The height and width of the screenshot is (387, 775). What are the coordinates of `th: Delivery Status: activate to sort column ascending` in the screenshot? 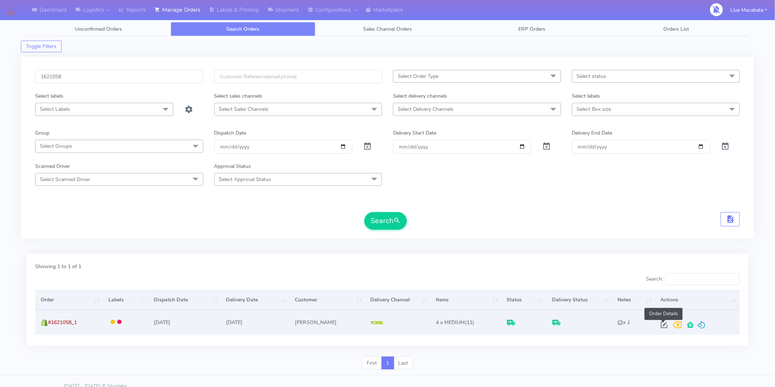 It's located at (579, 300).